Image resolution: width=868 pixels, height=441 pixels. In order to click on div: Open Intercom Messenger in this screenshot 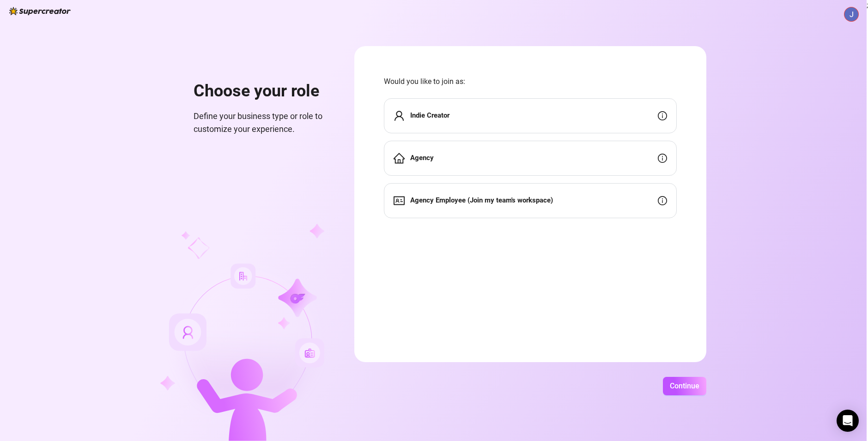, I will do `click(848, 421)`.